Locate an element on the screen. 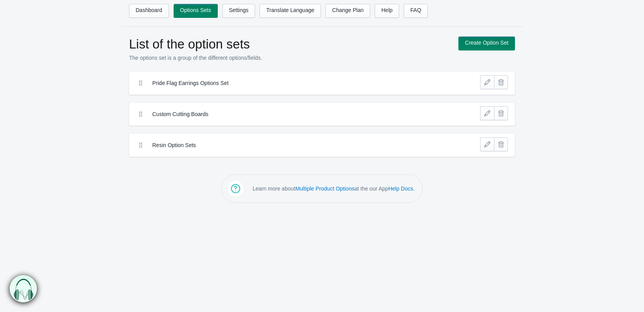  a: Translate Language is located at coordinates (290, 11).